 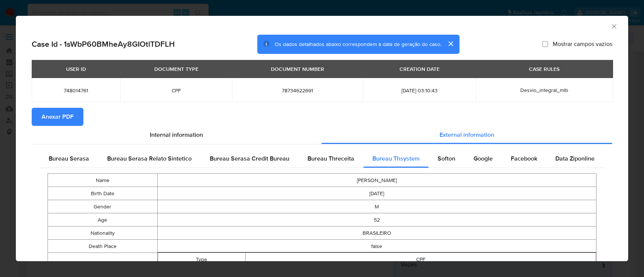 I want to click on span: Google, so click(x=483, y=159).